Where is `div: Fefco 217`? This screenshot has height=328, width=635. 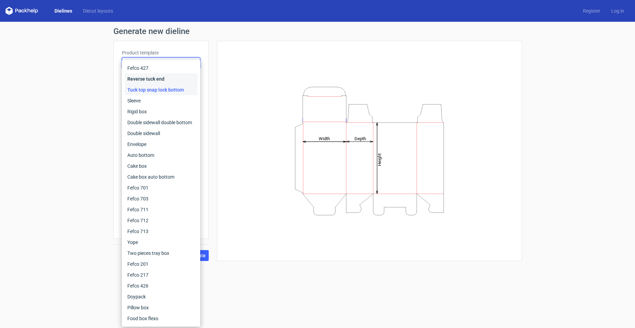 div: Fefco 217 is located at coordinates (161, 275).